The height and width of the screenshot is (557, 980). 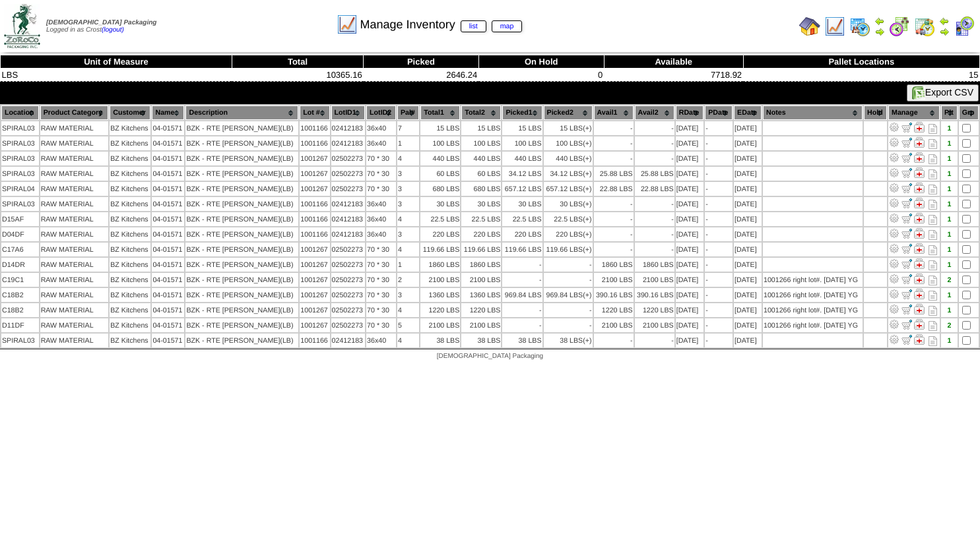 What do you see at coordinates (945, 32) in the screenshot?
I see `img: arrowright.gif` at bounding box center [945, 32].